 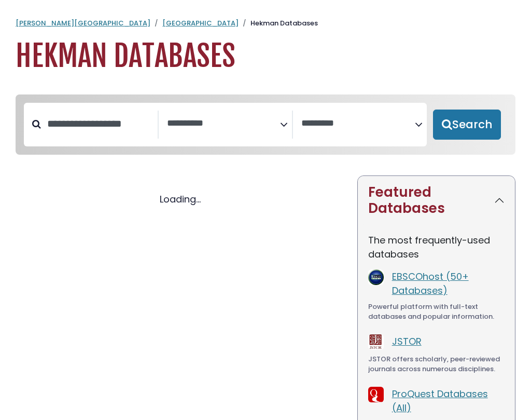 I want to click on div: JSTOR offers scholarly, peer-reviewed journals across numerous disciplines., so click(x=436, y=364).